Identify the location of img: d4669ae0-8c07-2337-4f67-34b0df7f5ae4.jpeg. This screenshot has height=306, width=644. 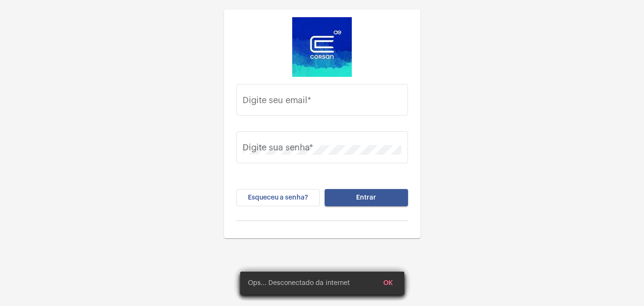
(322, 47).